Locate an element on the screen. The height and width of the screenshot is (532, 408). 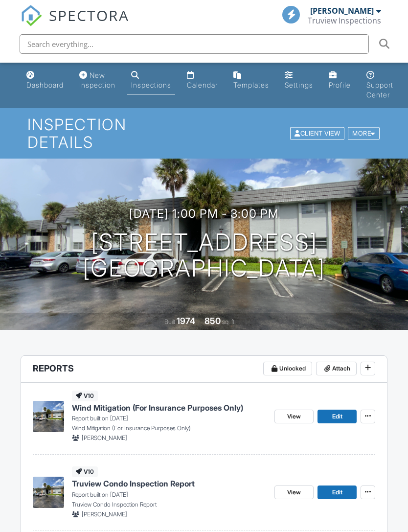
div: Calendar is located at coordinates (202, 85).